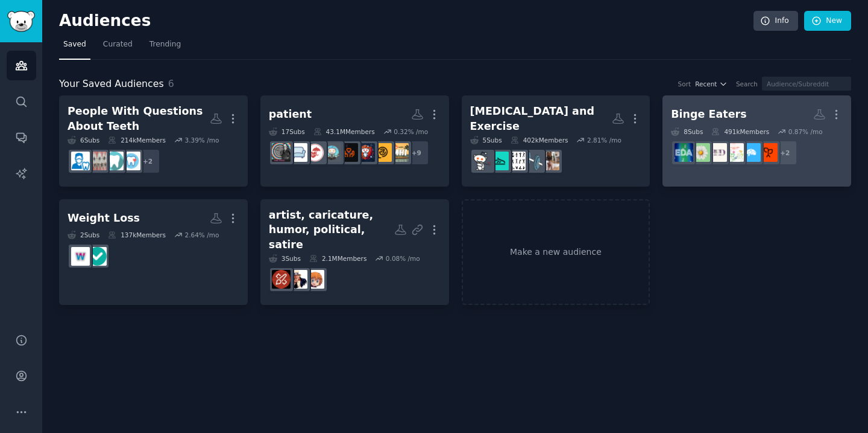 Image resolution: width=868 pixels, height=433 pixels. Describe the element at coordinates (298, 278) in the screenshot. I see `img: PoliticalHumor` at that location.